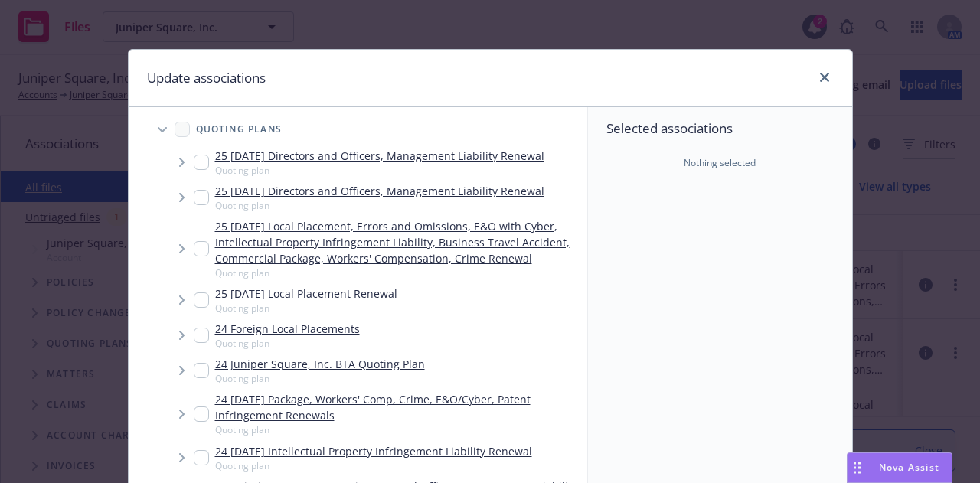 The height and width of the screenshot is (483, 980). I want to click on span: Nothing selected, so click(720, 163).